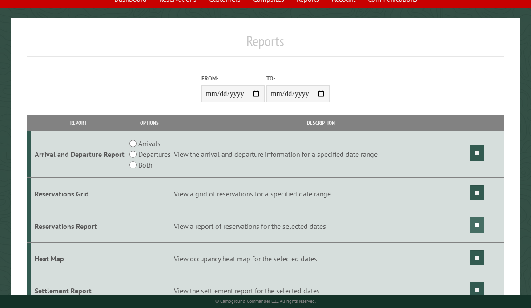  I want to click on th: Description, so click(321, 123).